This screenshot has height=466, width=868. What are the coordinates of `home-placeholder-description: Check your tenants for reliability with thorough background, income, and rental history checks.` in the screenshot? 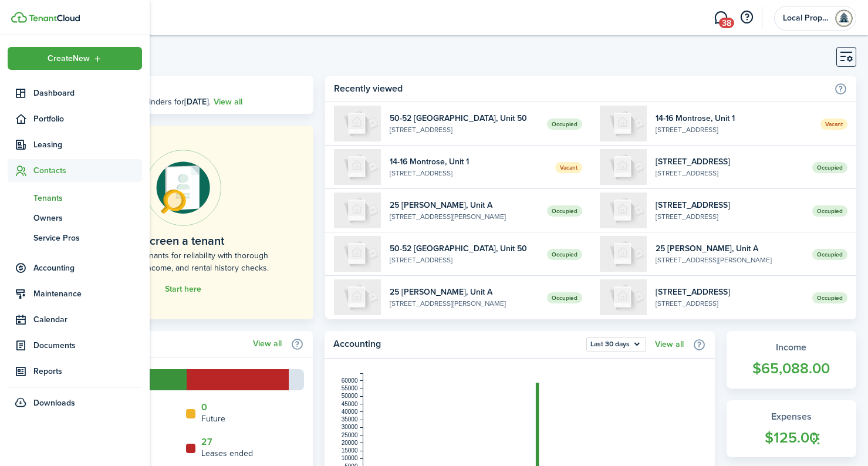 It's located at (183, 261).